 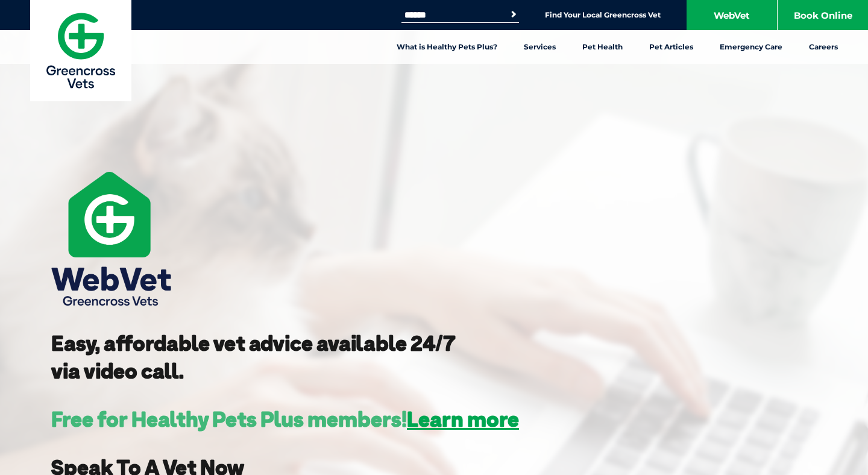 I want to click on button: Search, so click(x=513, y=15).